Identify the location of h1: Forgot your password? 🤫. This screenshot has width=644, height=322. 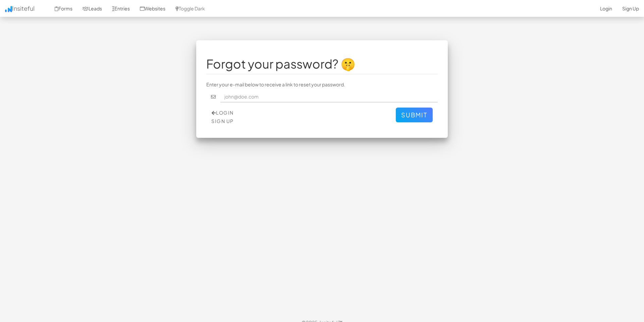
(322, 64).